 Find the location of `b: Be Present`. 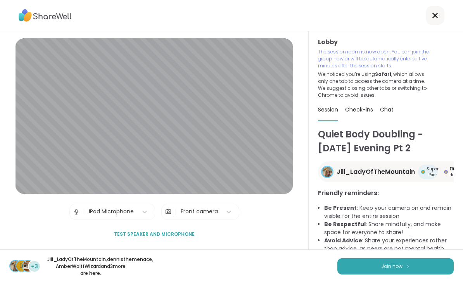

b: Be Present is located at coordinates (340, 208).